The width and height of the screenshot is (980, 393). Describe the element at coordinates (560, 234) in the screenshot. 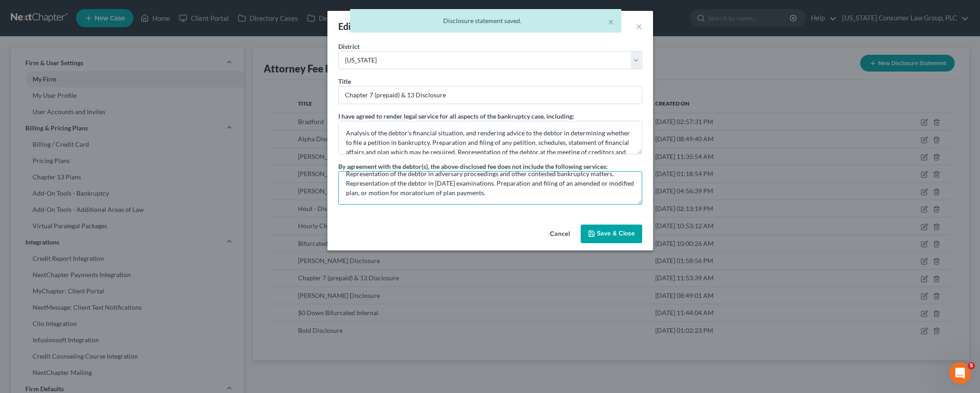

I see `button: Cancel` at that location.